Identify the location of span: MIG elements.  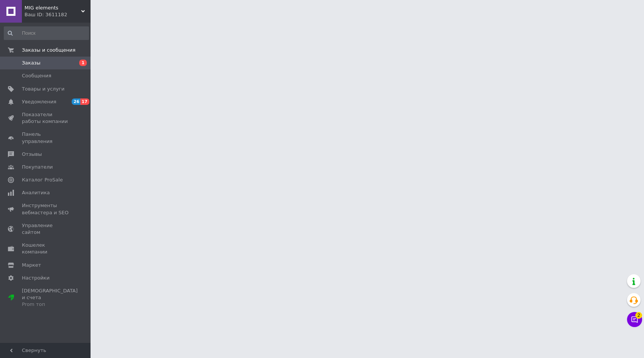
(53, 8).